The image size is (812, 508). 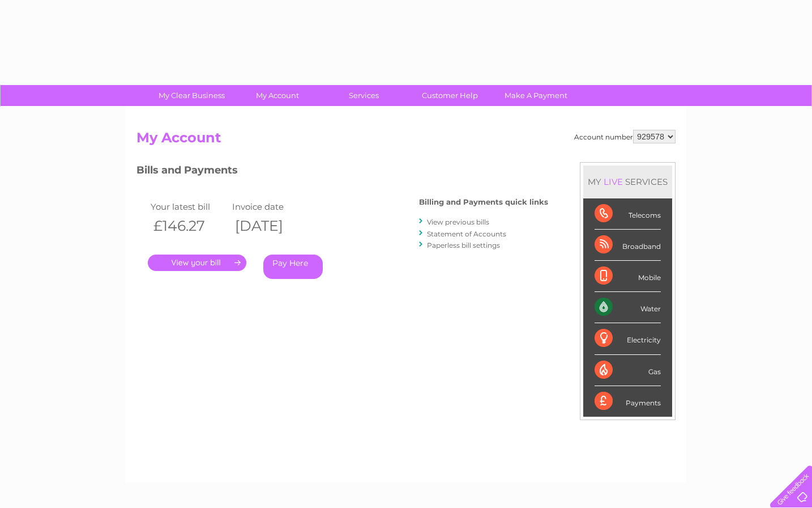 I want to click on div: Water, so click(x=628, y=307).